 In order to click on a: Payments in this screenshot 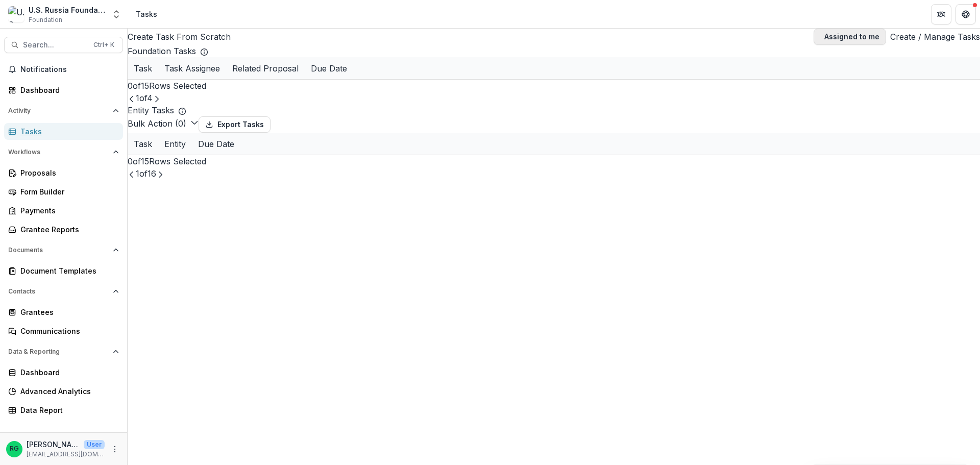, I will do `click(63, 211)`.